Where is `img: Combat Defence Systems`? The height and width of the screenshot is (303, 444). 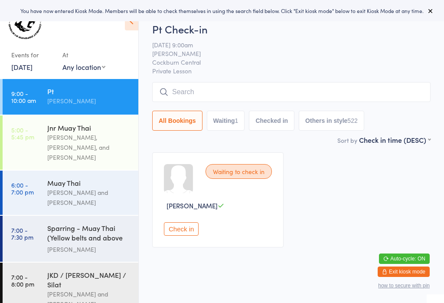
img: Combat Defence Systems is located at coordinates (25, 23).